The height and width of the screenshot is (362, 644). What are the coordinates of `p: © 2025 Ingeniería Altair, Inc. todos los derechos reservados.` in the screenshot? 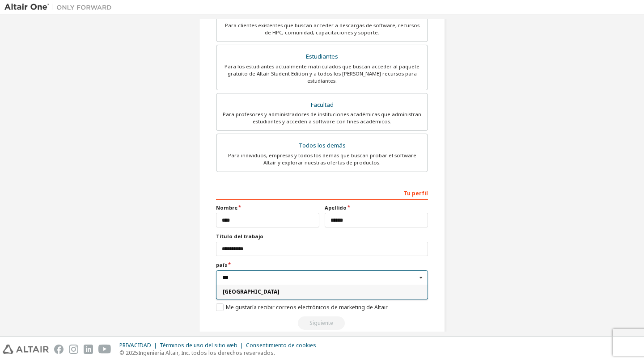 It's located at (220, 352).